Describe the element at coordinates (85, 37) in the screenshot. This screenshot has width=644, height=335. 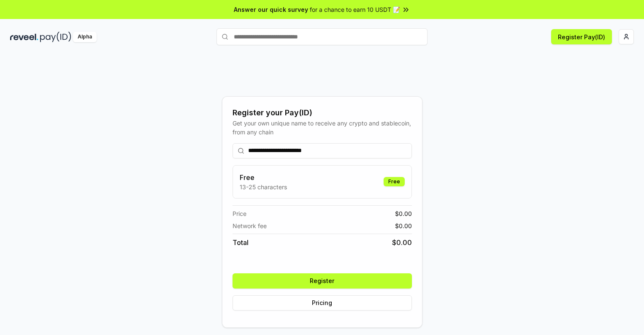
I see `div: Alpha` at that location.